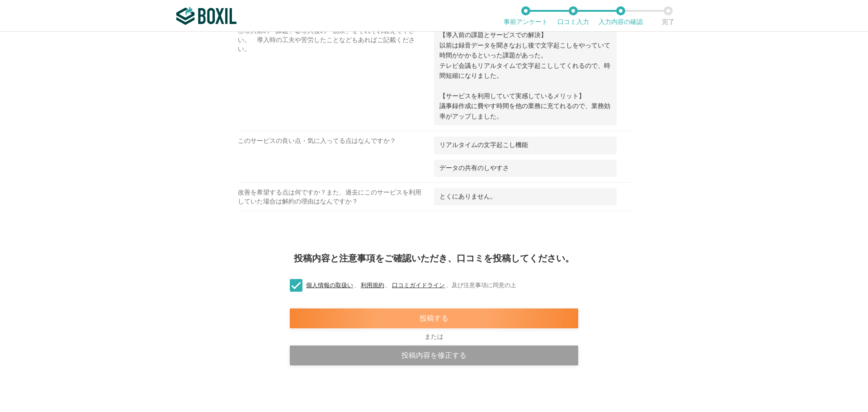  Describe the element at coordinates (336, 159) in the screenshot. I see `div: このサービスの良い点・気に入ってる点はなんですか？` at that location.